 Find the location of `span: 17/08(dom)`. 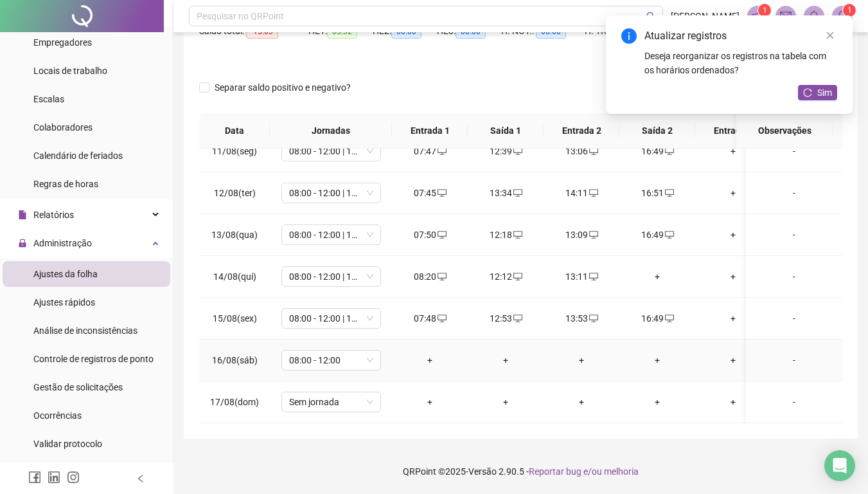

span: 17/08(dom) is located at coordinates (235, 402).